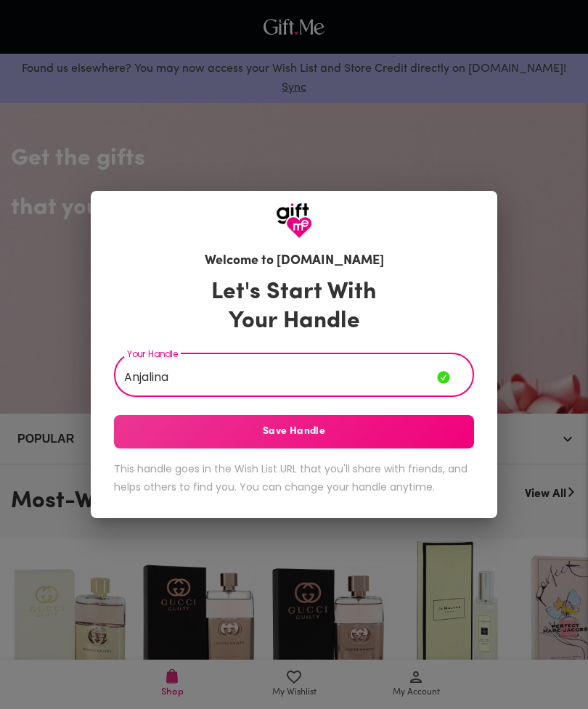  What do you see at coordinates (294, 220) in the screenshot?
I see `img: GiftMe Logo` at bounding box center [294, 220].